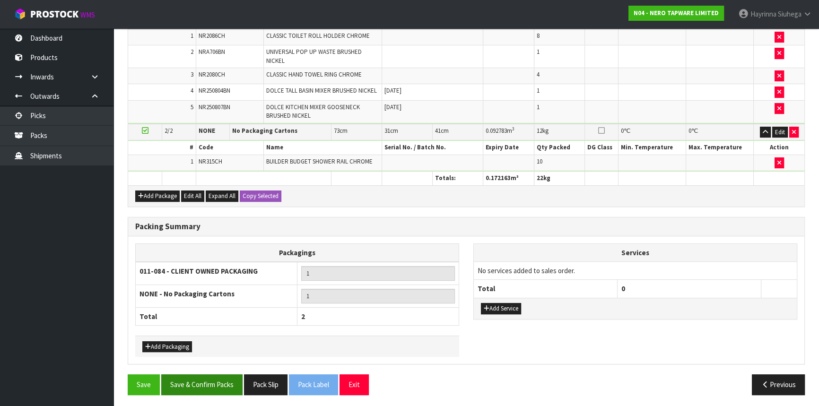 The image size is (819, 406). Describe the element at coordinates (265, 131) in the screenshot. I see `strong: No Packaging Cartons` at that location.